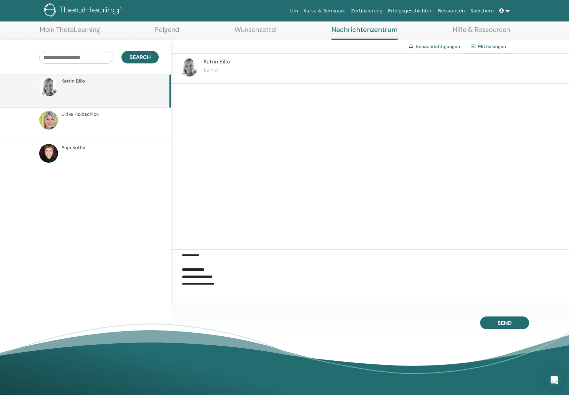 Image resolution: width=569 pixels, height=395 pixels. What do you see at coordinates (481, 32) in the screenshot?
I see `a: Hilfe & Ressourcen` at bounding box center [481, 32].